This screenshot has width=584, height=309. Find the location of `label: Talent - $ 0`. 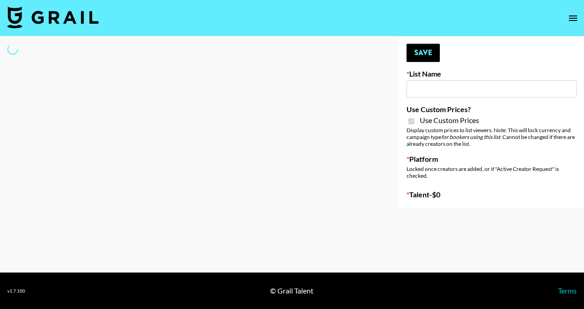

label: Talent - $ 0 is located at coordinates (491, 195).